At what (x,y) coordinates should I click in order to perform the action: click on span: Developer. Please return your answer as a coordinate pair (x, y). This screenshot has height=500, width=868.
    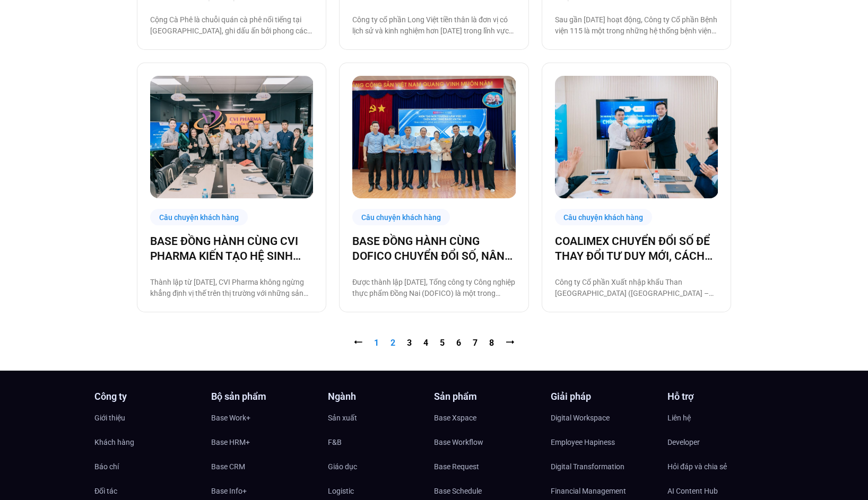
    Looking at the image, I should click on (683, 442).